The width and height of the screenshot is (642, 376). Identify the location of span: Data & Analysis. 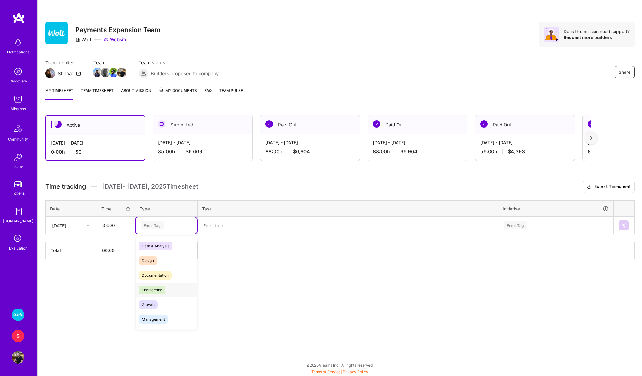
(156, 246).